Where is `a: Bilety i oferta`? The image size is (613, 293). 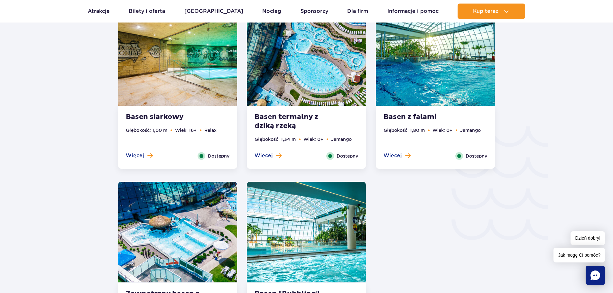
a: Bilety i oferta is located at coordinates (147, 11).